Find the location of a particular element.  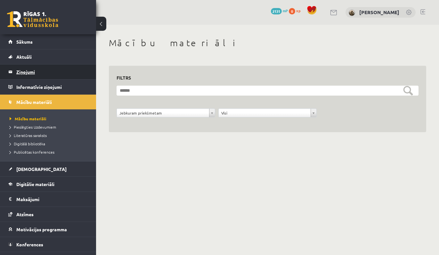

a: 0 xp is located at coordinates (296, 11).